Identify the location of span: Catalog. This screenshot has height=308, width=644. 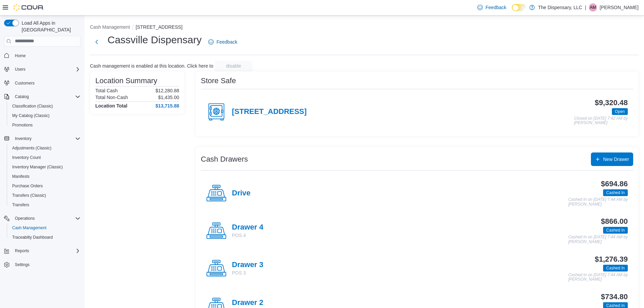
(22, 97).